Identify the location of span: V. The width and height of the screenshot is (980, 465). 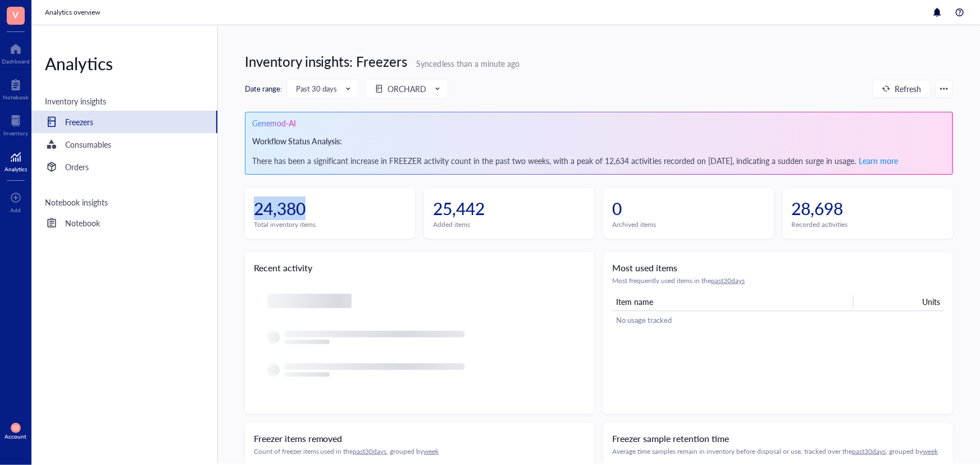
(15, 15).